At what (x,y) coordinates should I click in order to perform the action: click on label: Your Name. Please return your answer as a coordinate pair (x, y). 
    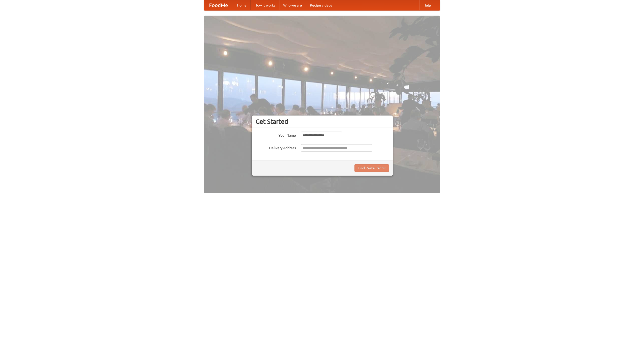
    Looking at the image, I should click on (276, 135).